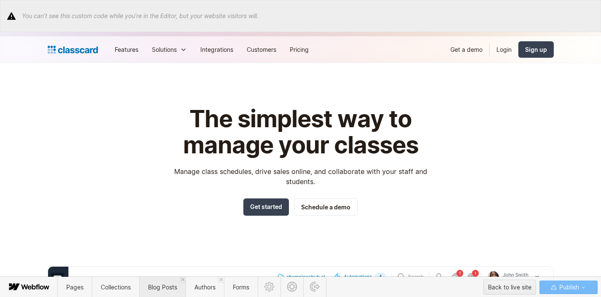 The image size is (601, 297). Describe the element at coordinates (299, 49) in the screenshot. I see `a: Pricing` at that location.